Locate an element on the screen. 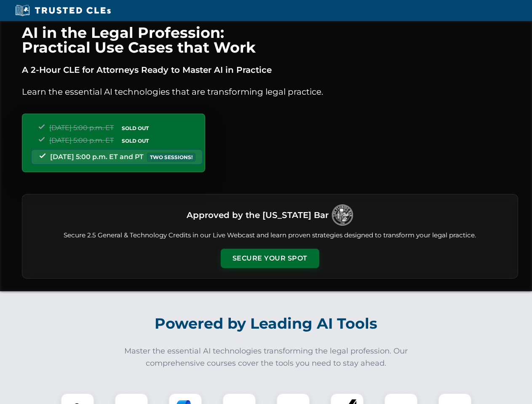 The image size is (532, 404). img: Logo is located at coordinates (342, 215).